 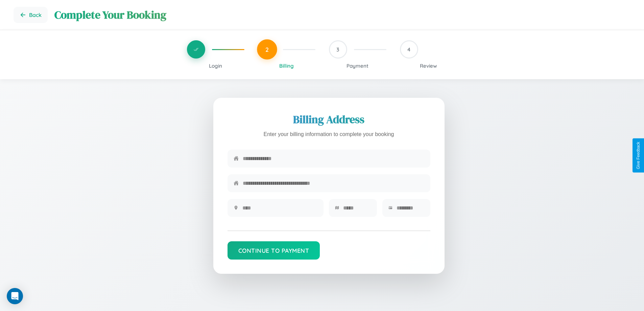 I want to click on span: Review, so click(x=428, y=66).